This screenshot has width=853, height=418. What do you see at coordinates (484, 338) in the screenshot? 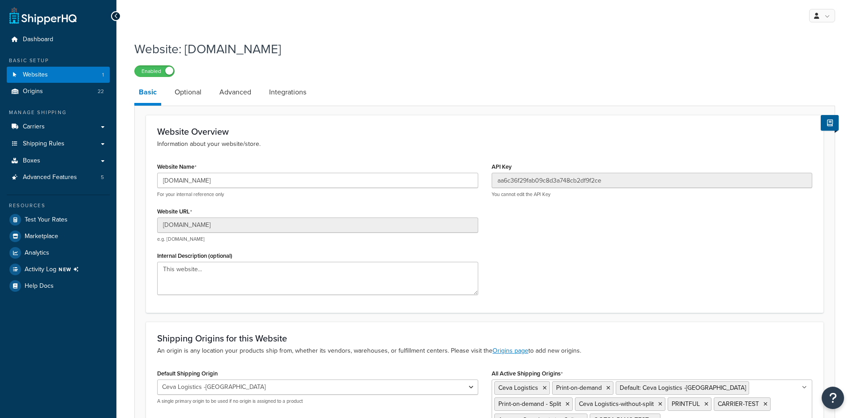
I see `h3: Shipping Origins for this Website` at bounding box center [484, 338].